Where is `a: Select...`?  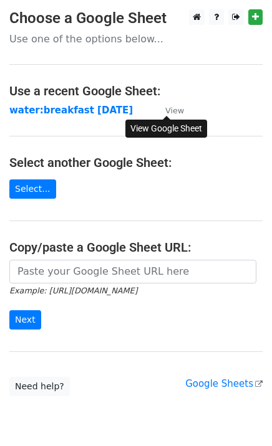
a: Select... is located at coordinates (32, 189).